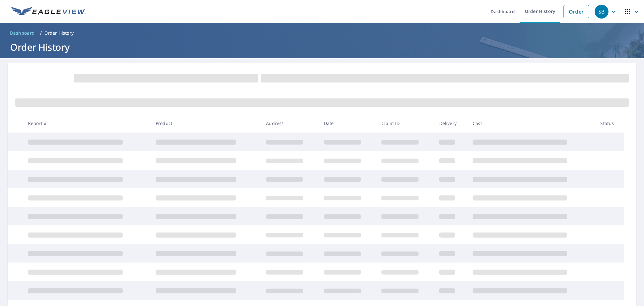 Image resolution: width=644 pixels, height=306 pixels. I want to click on th: Delivery, so click(451, 123).